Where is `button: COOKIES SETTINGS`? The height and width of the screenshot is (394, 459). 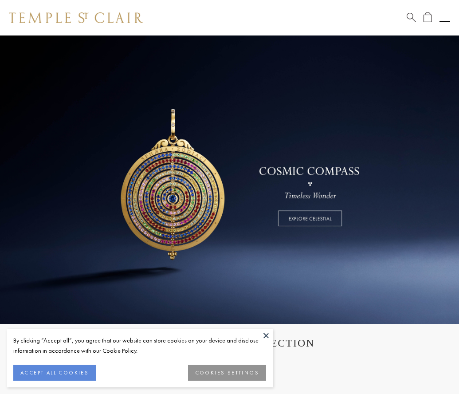 button: COOKIES SETTINGS is located at coordinates (227, 373).